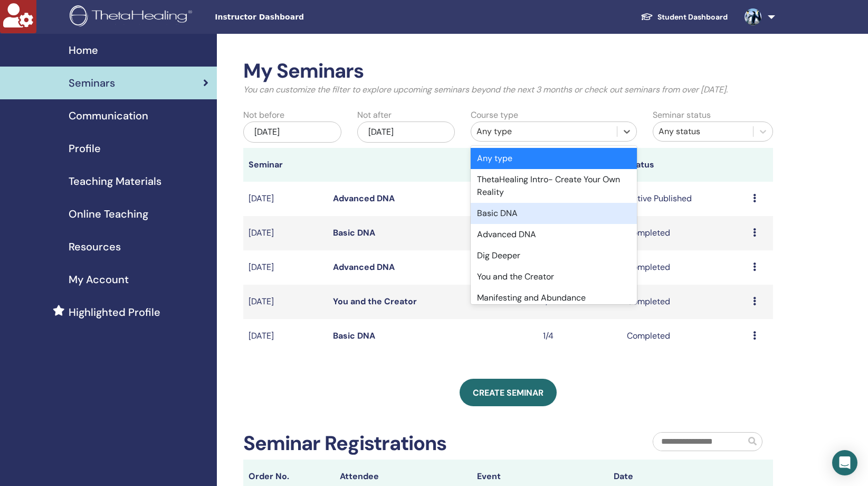  I want to click on span: Highlighted Profile, so click(115, 312).